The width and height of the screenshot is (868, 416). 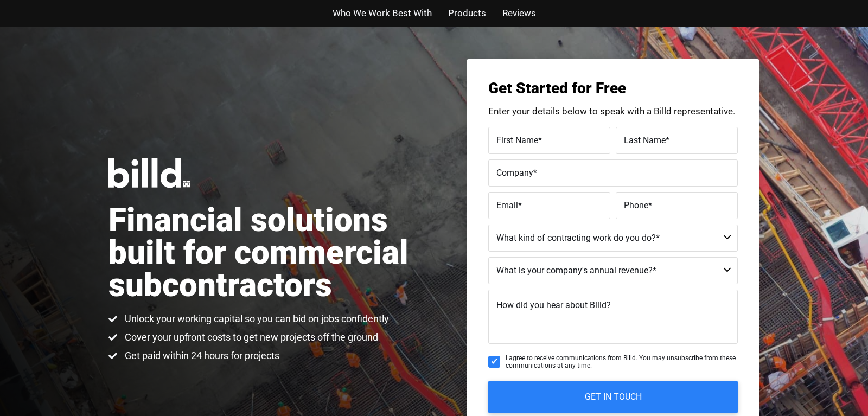 What do you see at coordinates (271, 253) in the screenshot?
I see `h1: Financial solutions built for commercial subcontractors` at bounding box center [271, 253].